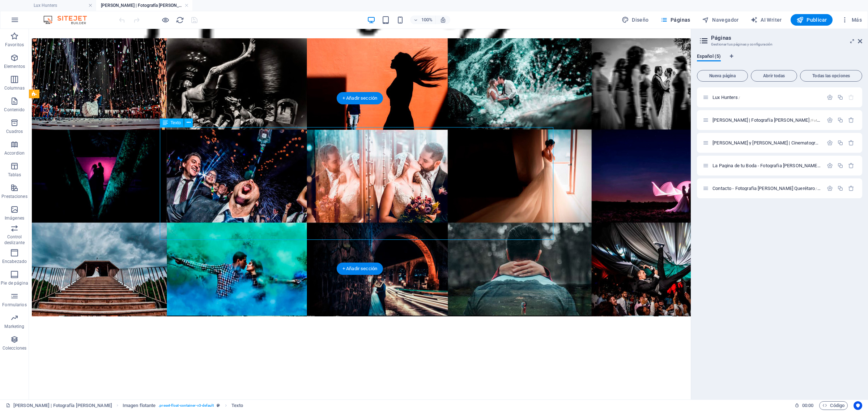 The image size is (868, 411). What do you see at coordinates (675, 20) in the screenshot?
I see `button: Páginas` at bounding box center [675, 20].